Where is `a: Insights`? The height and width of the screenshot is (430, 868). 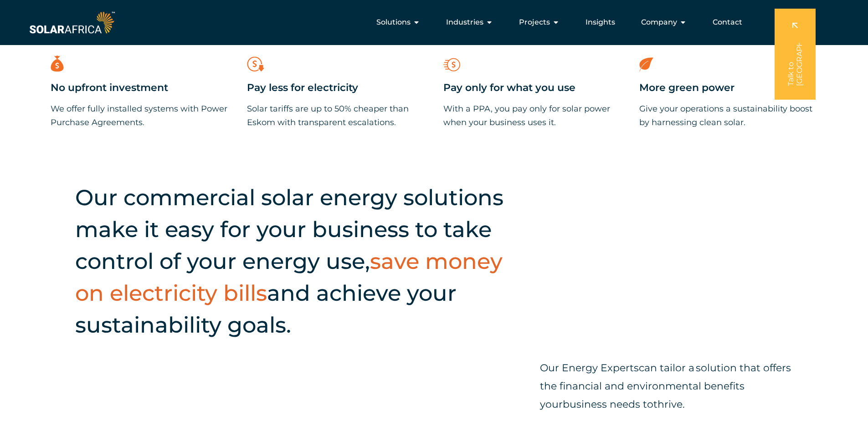
a: Insights is located at coordinates (600, 22).